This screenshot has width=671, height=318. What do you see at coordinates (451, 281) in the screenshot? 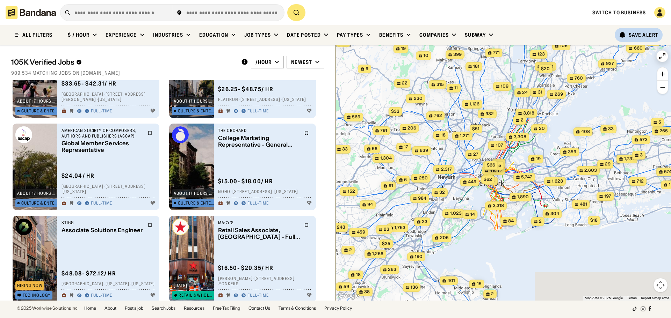
I see `span: 401` at bounding box center [451, 281].